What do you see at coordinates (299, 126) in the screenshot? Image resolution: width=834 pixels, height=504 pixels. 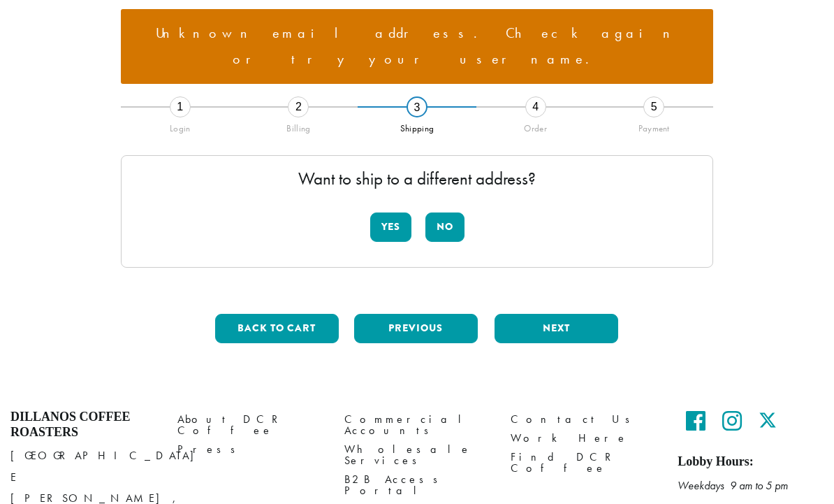 I see `div: Billing` at bounding box center [299, 126].